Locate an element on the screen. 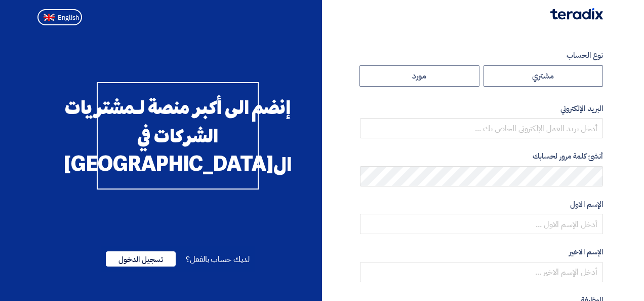 The image size is (644, 301). label: أنشئ كلمة مرور لحسابك is located at coordinates (482, 156).